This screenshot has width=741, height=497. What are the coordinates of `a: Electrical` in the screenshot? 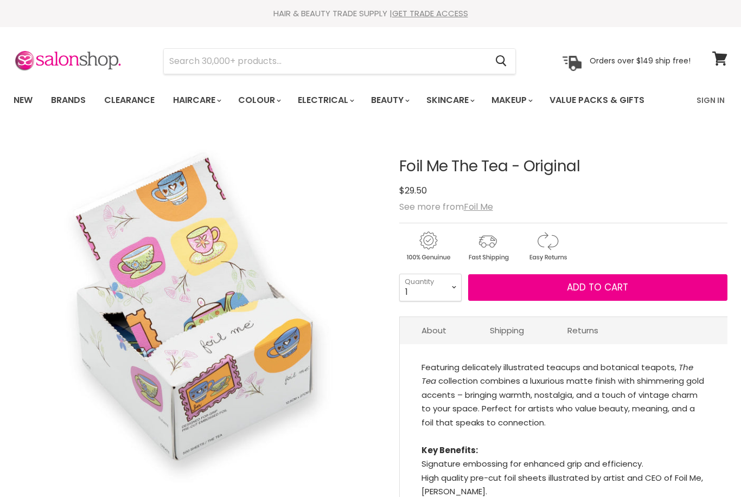 It's located at (325, 100).